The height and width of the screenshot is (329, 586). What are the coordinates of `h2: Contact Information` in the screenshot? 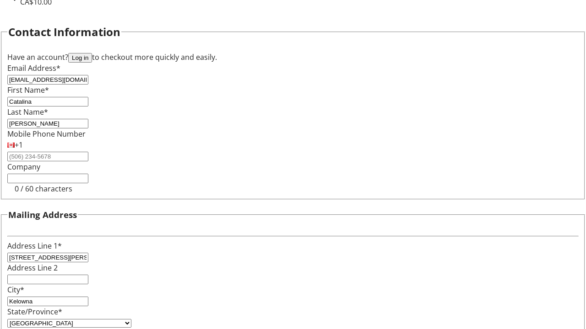 It's located at (64, 32).